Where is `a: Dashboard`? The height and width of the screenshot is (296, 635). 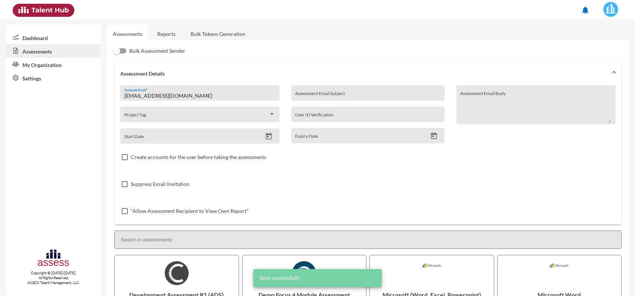 a: Dashboard is located at coordinates (53, 37).